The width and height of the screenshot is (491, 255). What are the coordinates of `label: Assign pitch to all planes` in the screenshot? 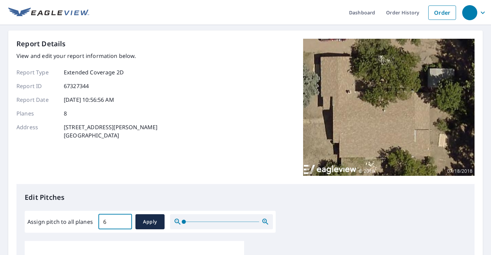 It's located at (60, 222).